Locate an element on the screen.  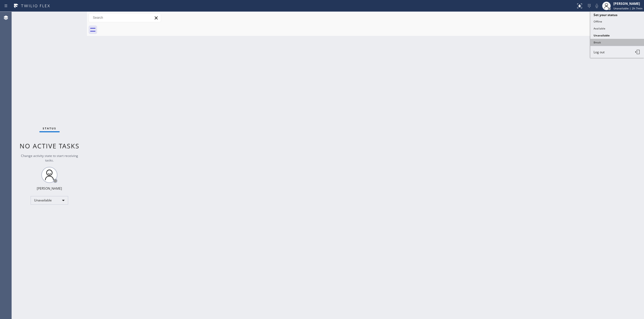
span: No active tasks is located at coordinates (50, 146).